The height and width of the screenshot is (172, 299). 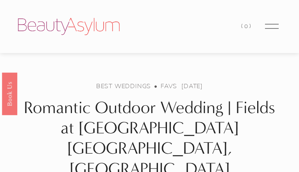 I want to click on img: Beauty Asylum | Bridal Hair &amp; Makeup Charlotte &amp; Atlanta, so click(x=69, y=27).